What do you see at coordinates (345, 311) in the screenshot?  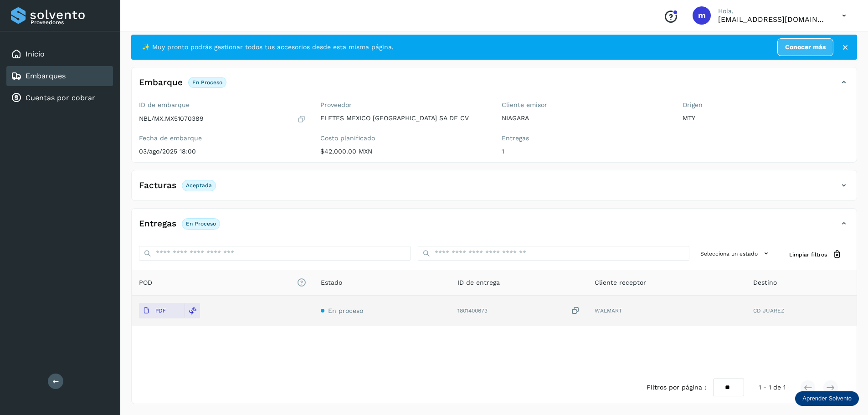 I see `span: En proceso` at bounding box center [345, 311].